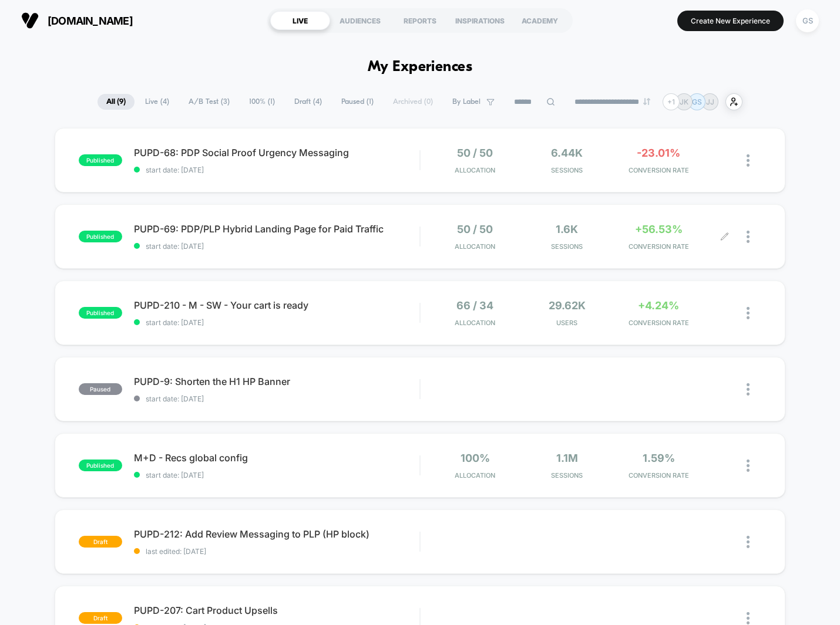  Describe the element at coordinates (684, 101) in the screenshot. I see `p: JK` at that location.